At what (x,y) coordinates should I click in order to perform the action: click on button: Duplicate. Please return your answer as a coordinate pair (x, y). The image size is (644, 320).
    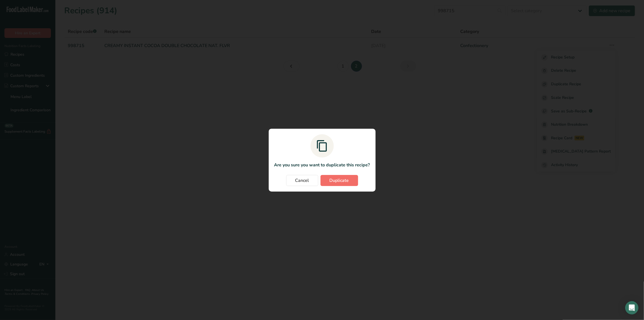
    Looking at the image, I should click on (339, 181).